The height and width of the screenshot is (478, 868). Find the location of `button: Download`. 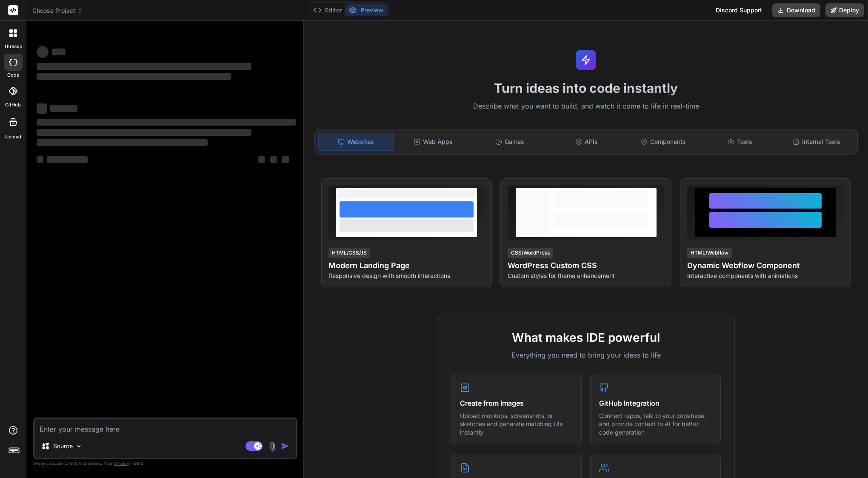

button: Download is located at coordinates (796, 10).